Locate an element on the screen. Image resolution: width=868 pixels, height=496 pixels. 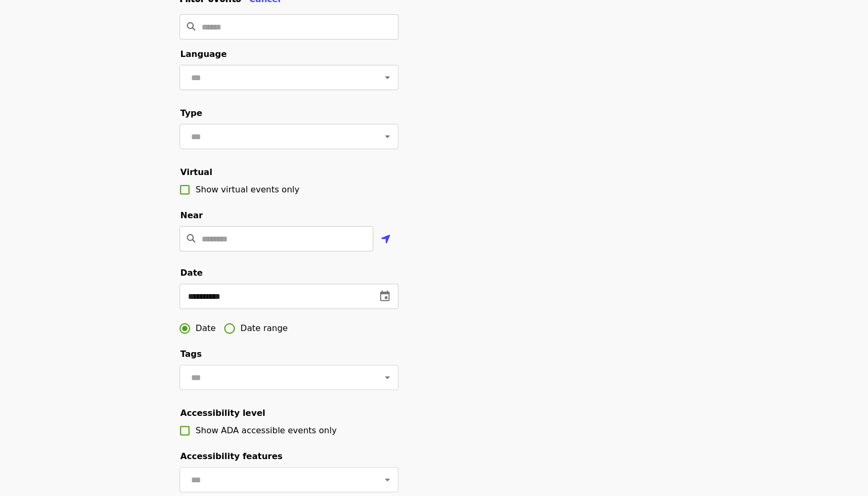
span: Type is located at coordinates (192, 113).